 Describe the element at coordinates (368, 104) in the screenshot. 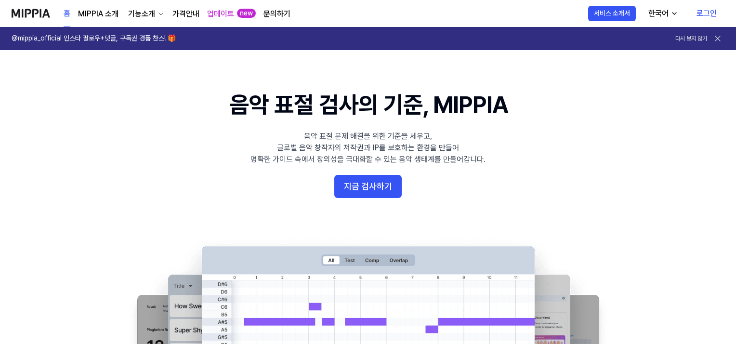

I see `h1: 음악 표절 검사의 기준, MIPPIA` at that location.